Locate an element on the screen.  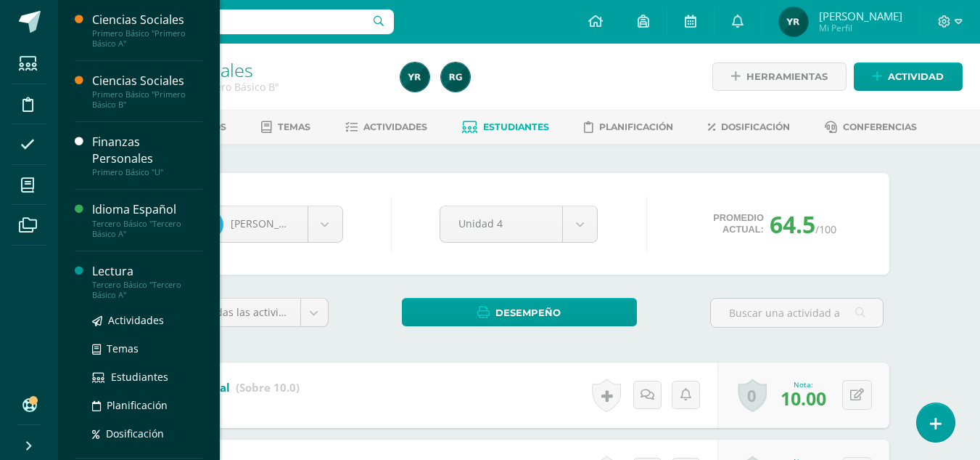
span: 10.00 is located at coordinates (803, 398).